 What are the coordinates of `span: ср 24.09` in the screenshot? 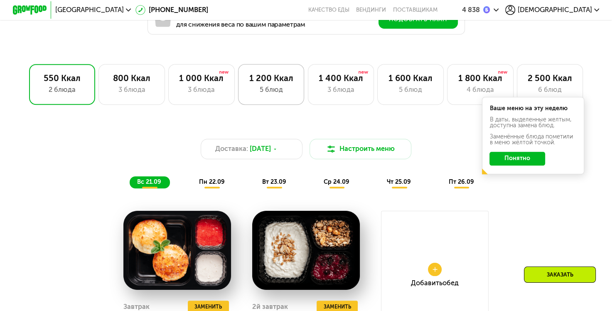 It's located at (336, 181).